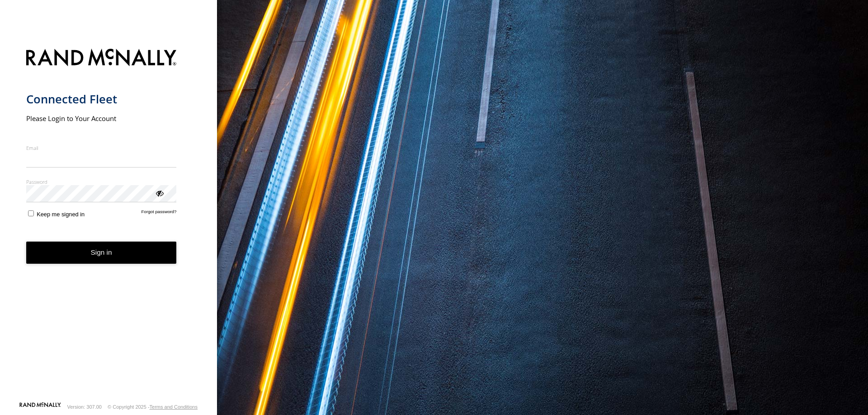 The height and width of the screenshot is (415, 868). What do you see at coordinates (173, 407) in the screenshot?
I see `a: Terms and Conditions` at bounding box center [173, 407].